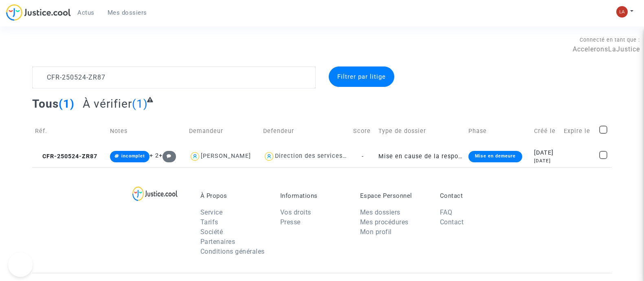 The image size is (644, 281). Describe the element at coordinates (133, 156) in the screenshot. I see `span: incomplet` at that location.